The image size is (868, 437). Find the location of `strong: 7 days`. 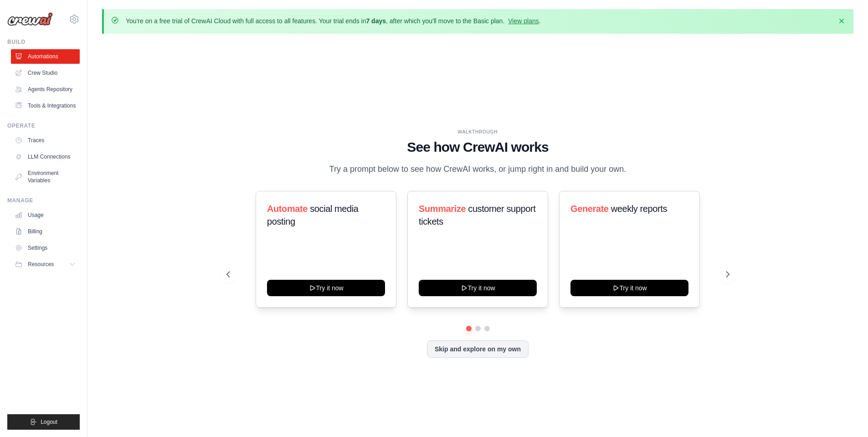

strong: 7 days is located at coordinates (376, 21).